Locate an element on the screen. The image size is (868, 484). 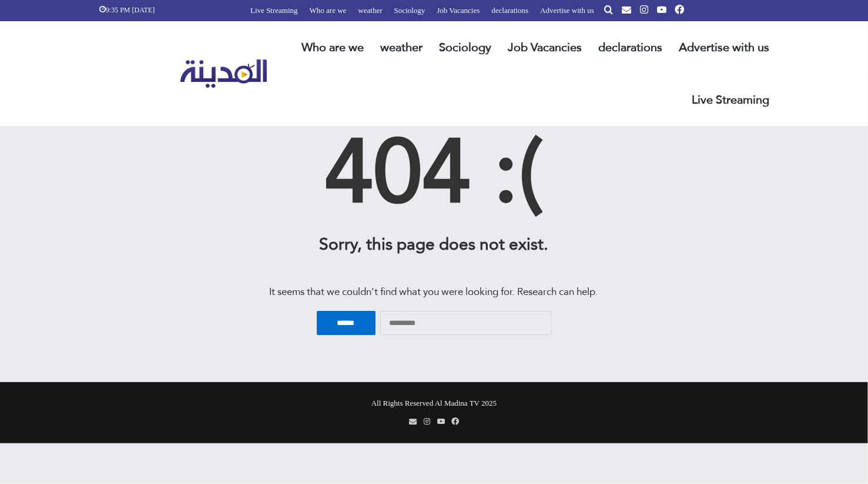
h3: Sorry, this page does not exist. is located at coordinates (435, 243).